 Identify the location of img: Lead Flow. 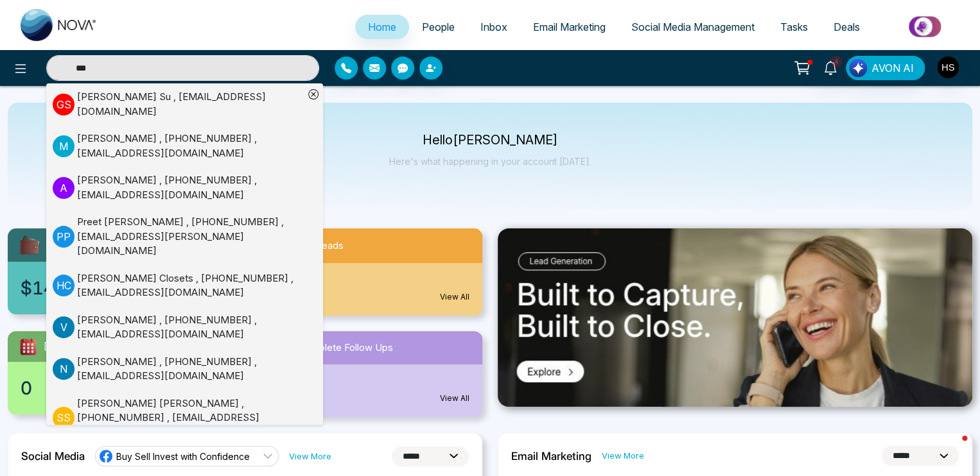
(858, 68).